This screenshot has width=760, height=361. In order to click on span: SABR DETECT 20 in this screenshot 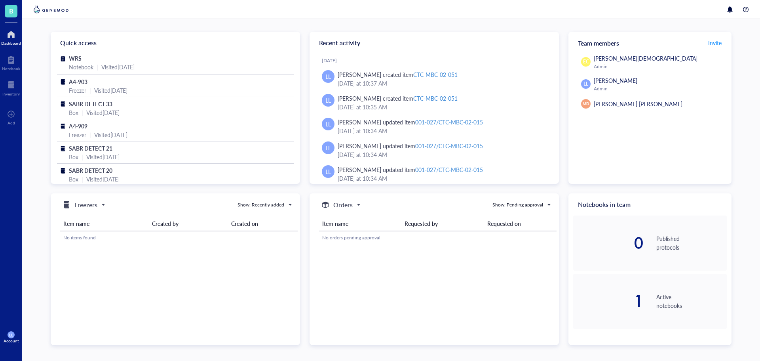, I will do `click(91, 170)`.